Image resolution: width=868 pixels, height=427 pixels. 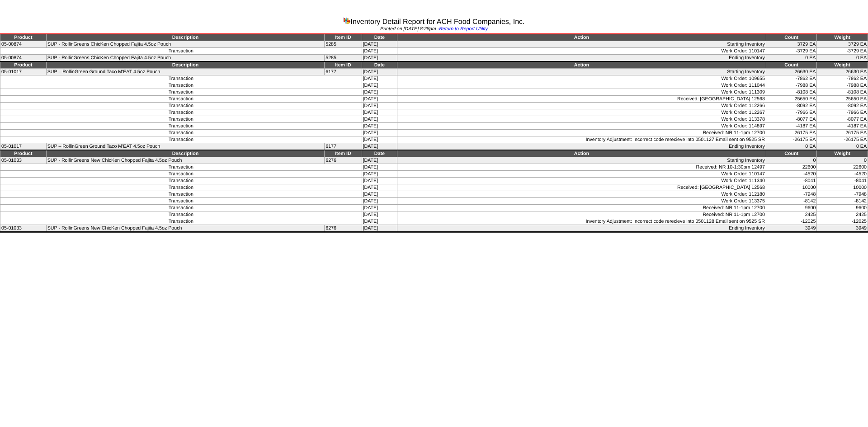 I want to click on td: 0, so click(x=842, y=160).